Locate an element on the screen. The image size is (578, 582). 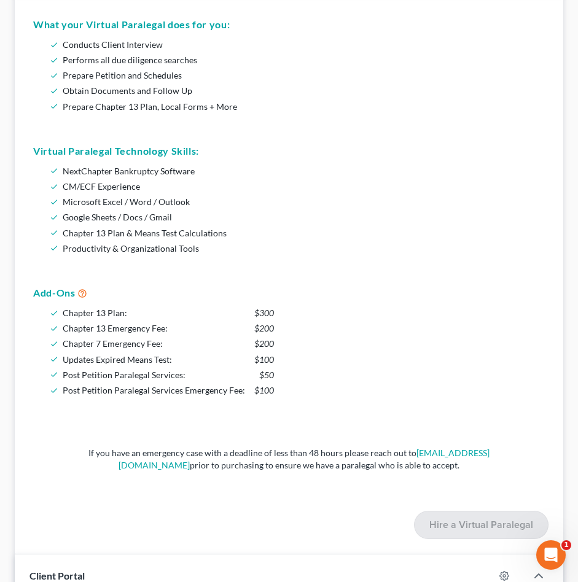
h5: What your Virtual Paralegal does for you: is located at coordinates (289, 25).